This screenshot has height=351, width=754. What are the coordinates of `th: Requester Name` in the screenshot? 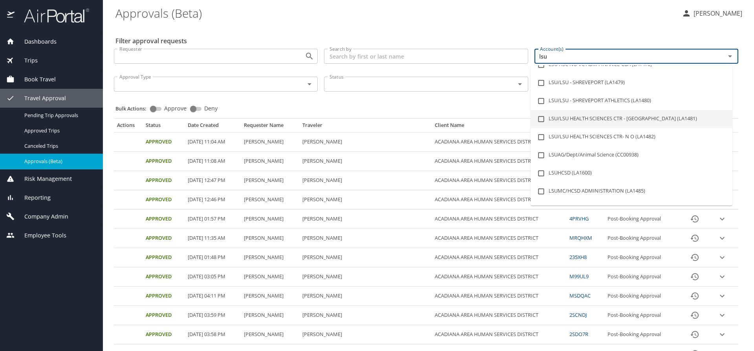 It's located at (270, 127).